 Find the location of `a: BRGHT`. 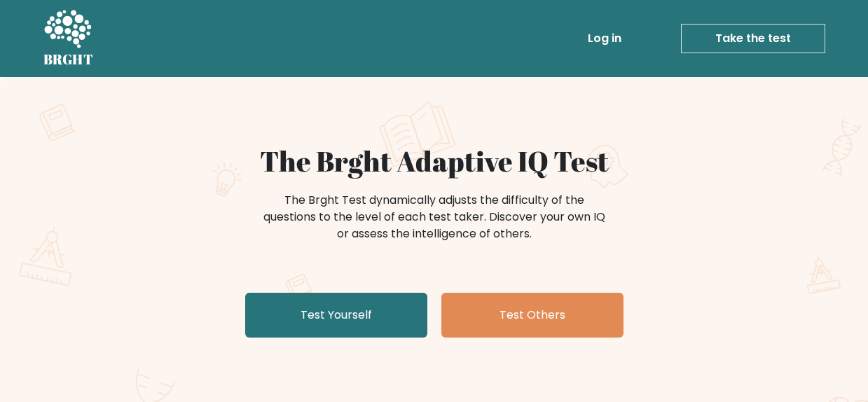

a: BRGHT is located at coordinates (69, 39).